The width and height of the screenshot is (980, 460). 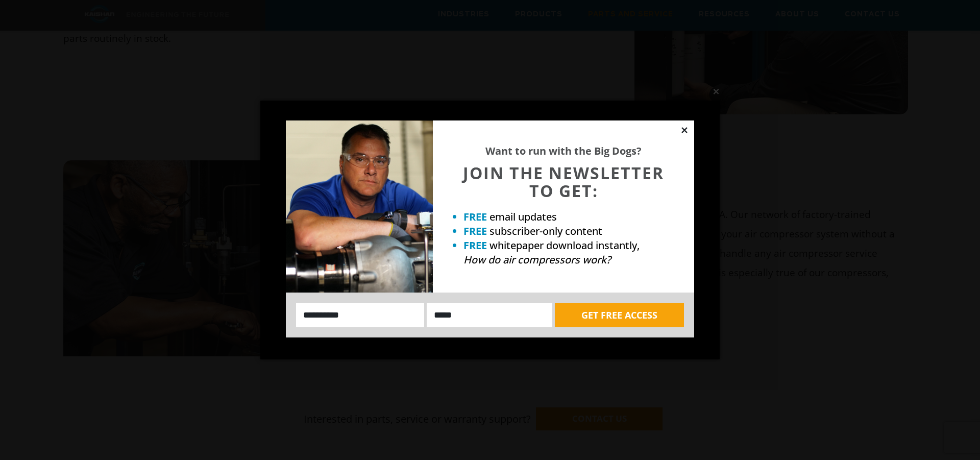 What do you see at coordinates (523, 217) in the screenshot?
I see `span: email updates` at bounding box center [523, 217].